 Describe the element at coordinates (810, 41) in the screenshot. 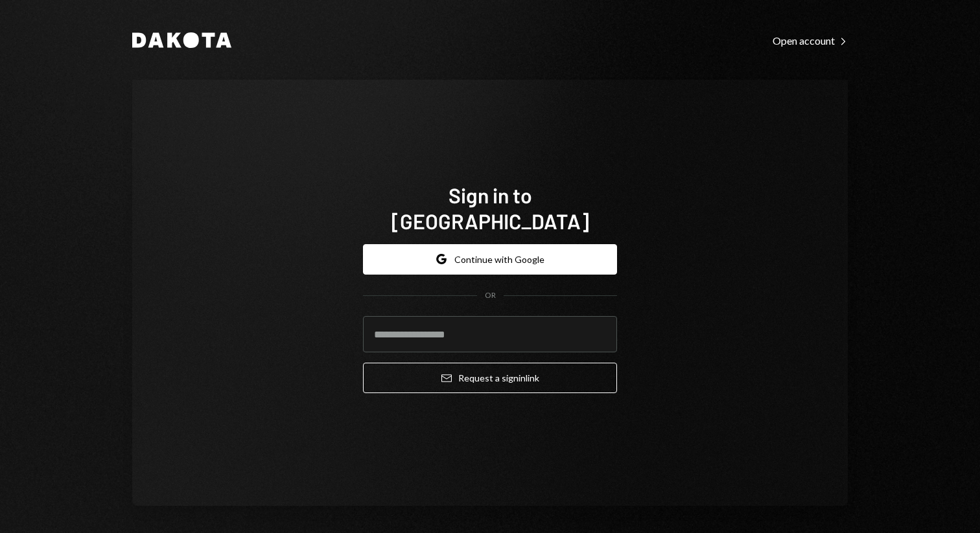

I see `div: Open account` at that location.